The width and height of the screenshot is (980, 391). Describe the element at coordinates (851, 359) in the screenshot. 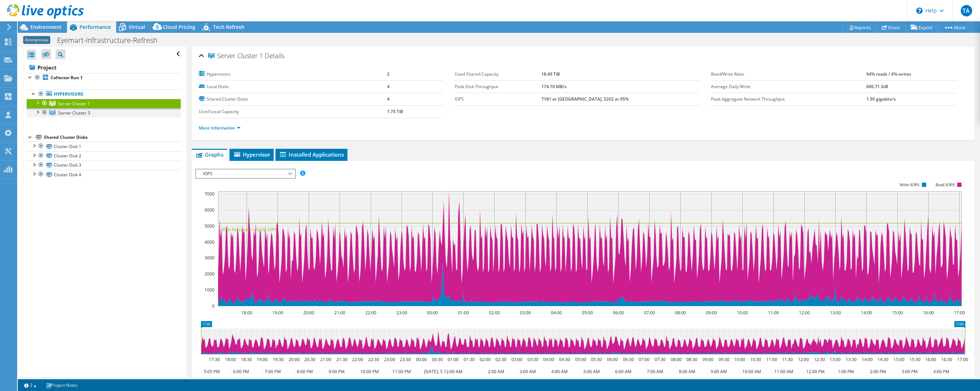

I see `text: 13:30` at that location.